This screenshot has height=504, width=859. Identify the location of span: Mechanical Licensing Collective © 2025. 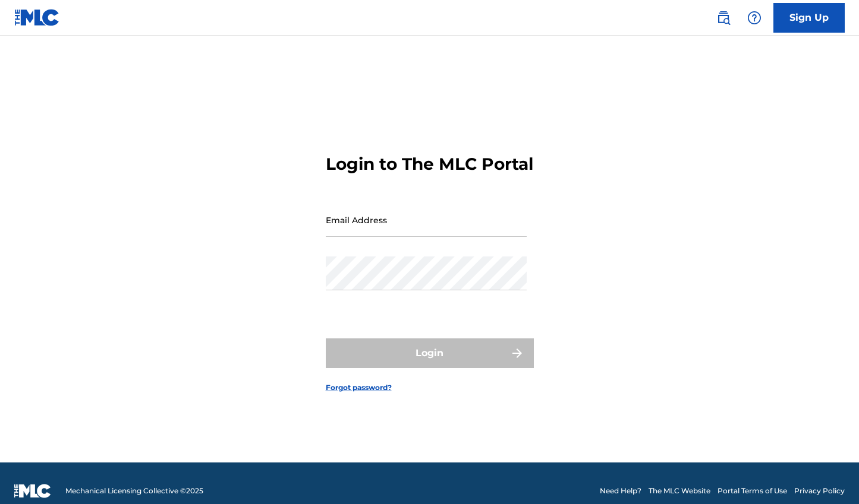
(134, 491).